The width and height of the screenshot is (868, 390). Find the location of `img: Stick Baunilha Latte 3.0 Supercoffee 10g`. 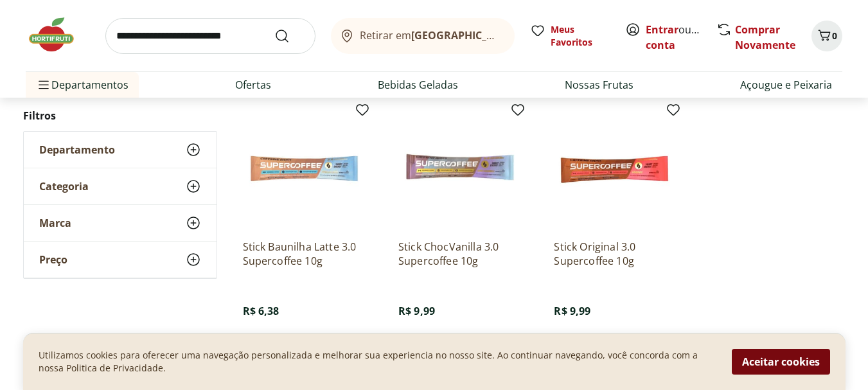

img: Stick Baunilha Latte 3.0 Supercoffee 10g is located at coordinates (304, 168).